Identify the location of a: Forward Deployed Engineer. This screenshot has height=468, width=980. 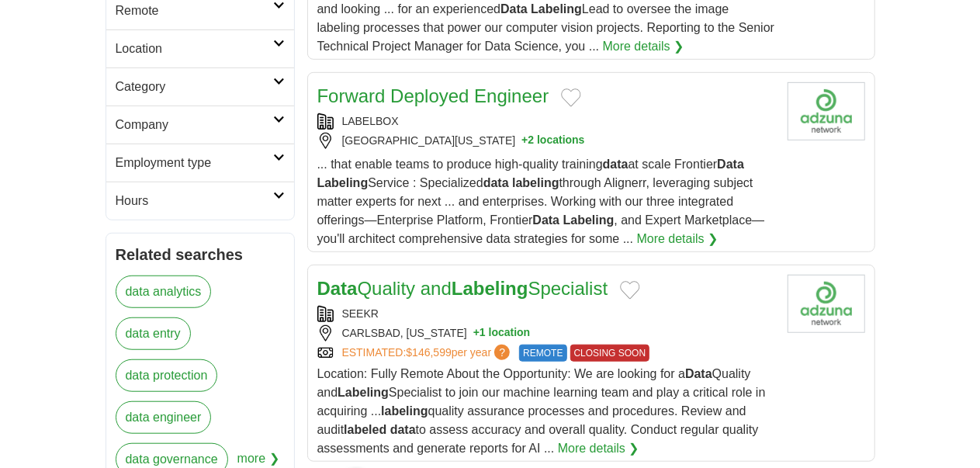
(433, 96).